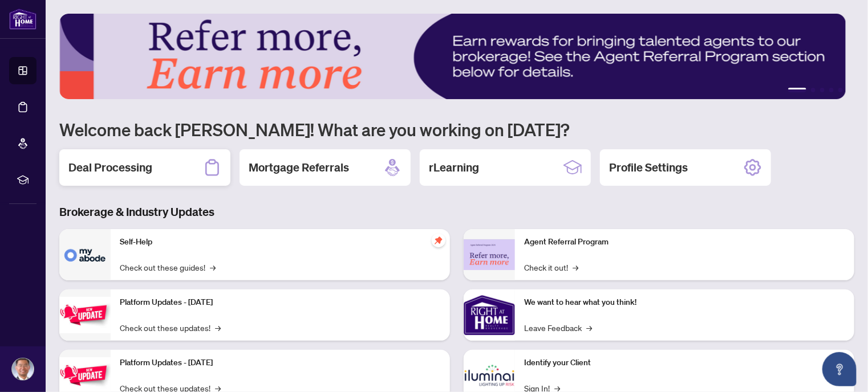  Describe the element at coordinates (85, 314) in the screenshot. I see `img: Platform Updates - July 21, 2025` at that location.